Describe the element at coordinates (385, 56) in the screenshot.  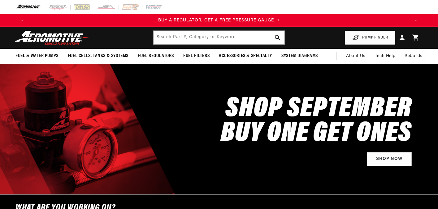
I see `summary: Tech Help` at that location.